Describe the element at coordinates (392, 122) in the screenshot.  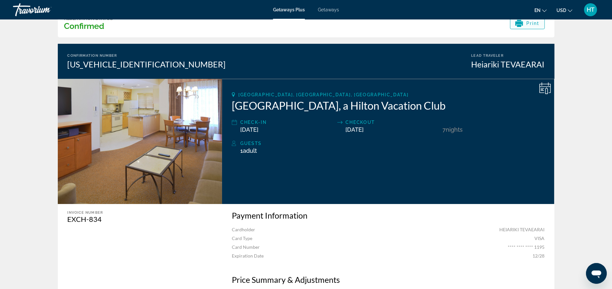
I see `div: Checkout` at that location.